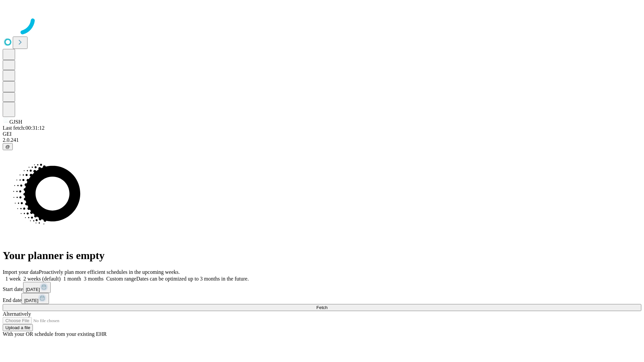 Image resolution: width=644 pixels, height=362 pixels. What do you see at coordinates (18, 328) in the screenshot?
I see `button: Upload a file` at bounding box center [18, 328].